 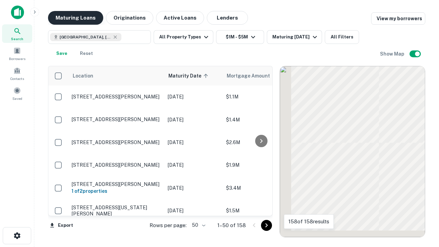 I want to click on div: Borrowers, so click(x=17, y=53).